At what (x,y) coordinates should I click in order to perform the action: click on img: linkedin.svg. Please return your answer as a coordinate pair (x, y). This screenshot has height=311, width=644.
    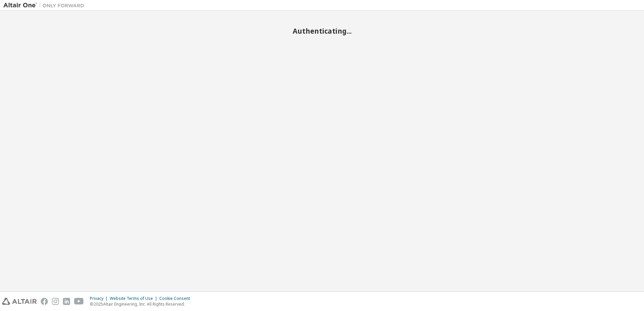
    Looking at the image, I should click on (66, 301).